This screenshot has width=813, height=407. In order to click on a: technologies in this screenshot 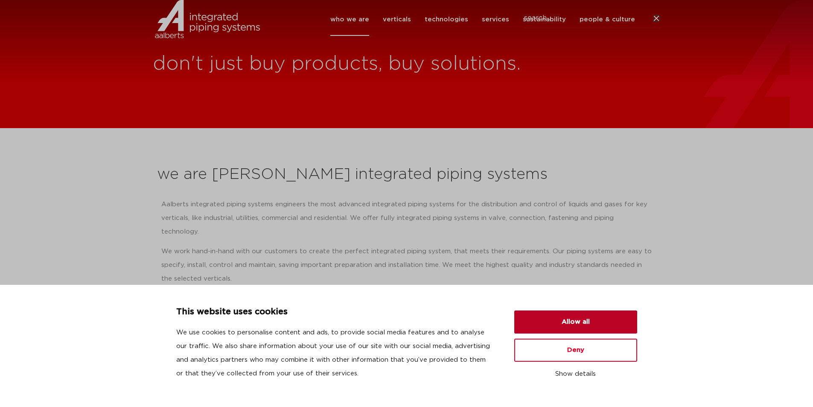, I will do `click(446, 19)`.